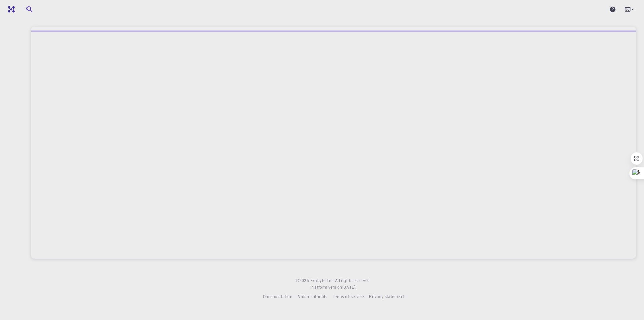 The image size is (644, 320). What do you see at coordinates (277, 297) in the screenshot?
I see `span: Documentation` at bounding box center [277, 297].